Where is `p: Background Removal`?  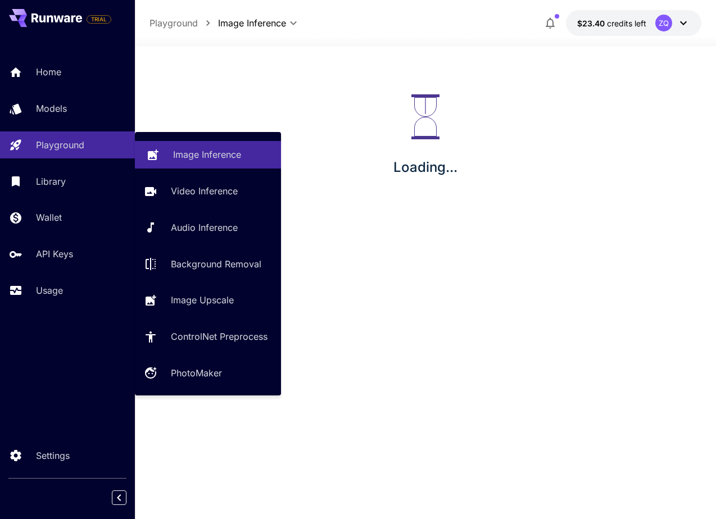
p: Background Removal is located at coordinates (216, 264).